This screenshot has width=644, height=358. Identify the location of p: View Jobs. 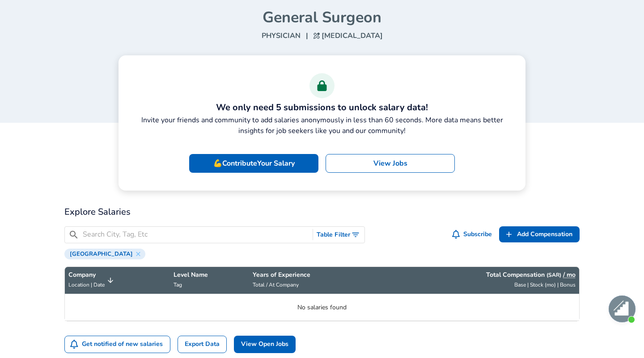
(391, 163).